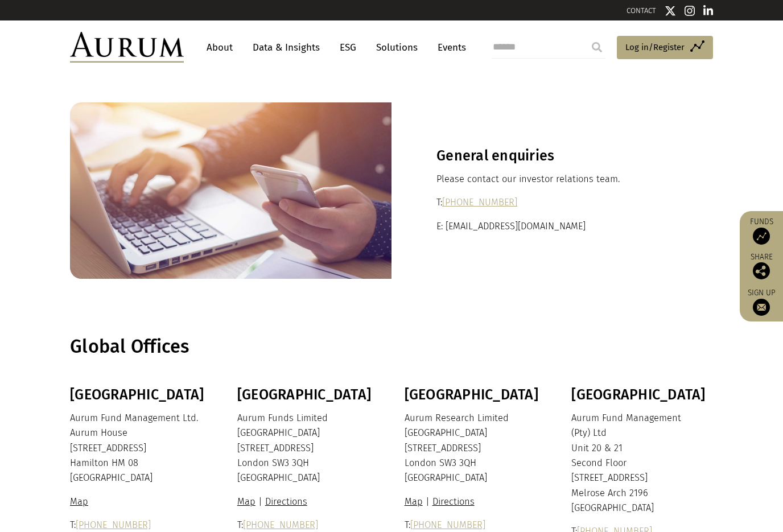 This screenshot has width=783, height=532. Describe the element at coordinates (690, 11) in the screenshot. I see `img: Instagram icon` at that location.